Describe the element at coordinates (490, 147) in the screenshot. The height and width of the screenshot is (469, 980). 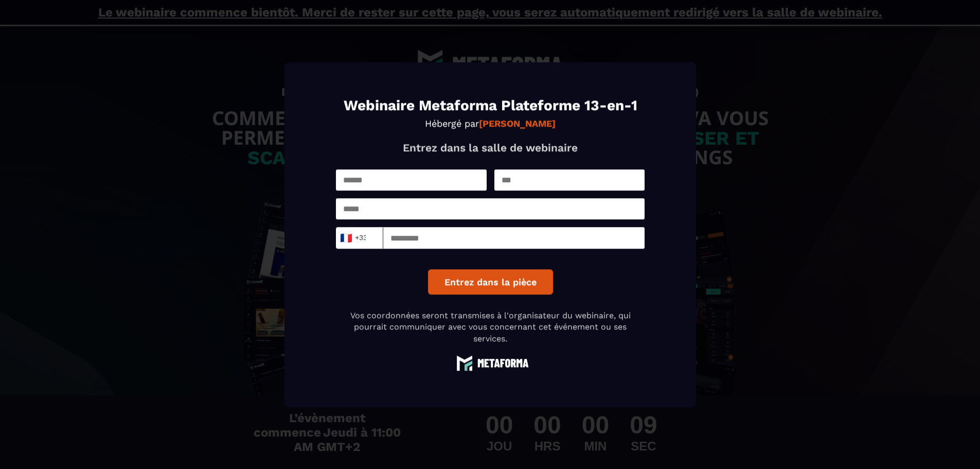
I see `p: Entrez dans la salle de webinaire` at that location.